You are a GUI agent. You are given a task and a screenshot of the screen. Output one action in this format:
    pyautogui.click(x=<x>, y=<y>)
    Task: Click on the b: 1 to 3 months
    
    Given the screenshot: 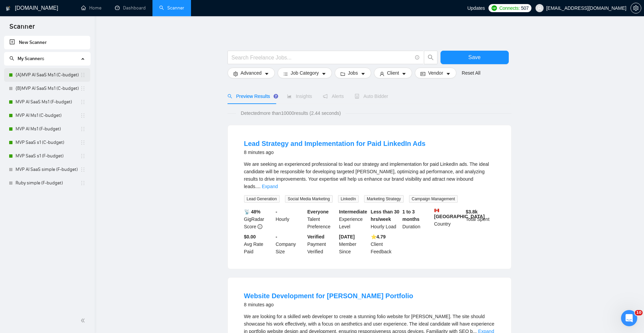 What is the action you would take?
    pyautogui.click(x=410, y=216)
    